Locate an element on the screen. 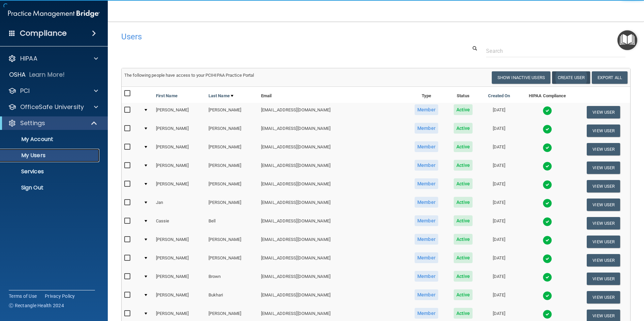 The image size is (644, 321). a: Privacy Policy is located at coordinates (60, 296).